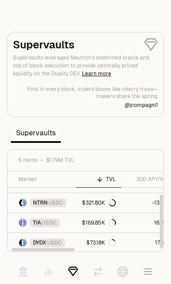 The image size is (171, 284). I want to click on a: DYDX LogoUSDC LogoDYDXUSDC, so click(41, 243).